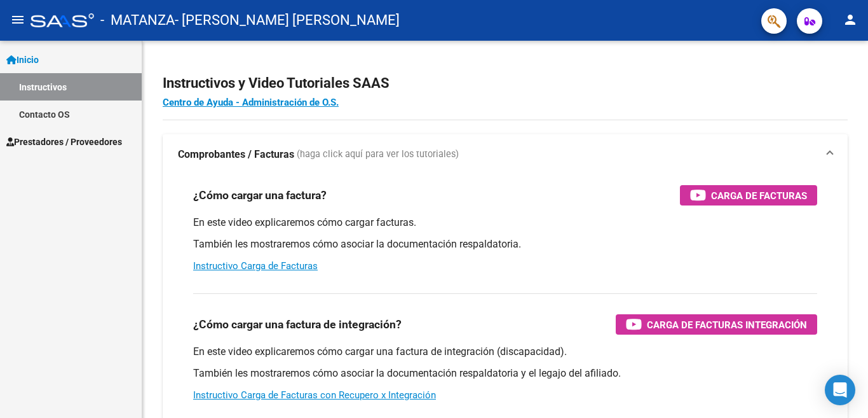  What do you see at coordinates (717, 325) in the screenshot?
I see `button: Carga de Facturas Integración` at bounding box center [717, 325].